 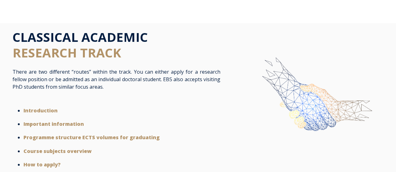 What do you see at coordinates (53, 124) in the screenshot?
I see `a: Important information` at bounding box center [53, 124].